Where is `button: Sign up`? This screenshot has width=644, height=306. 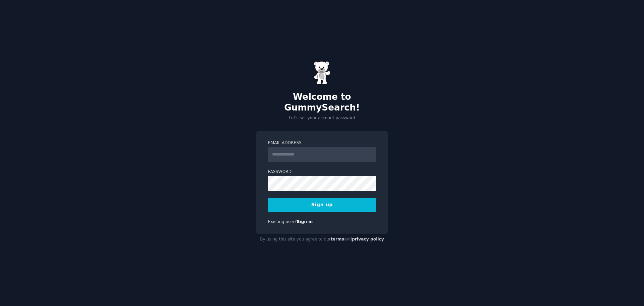 button: Sign up is located at coordinates (322, 205).